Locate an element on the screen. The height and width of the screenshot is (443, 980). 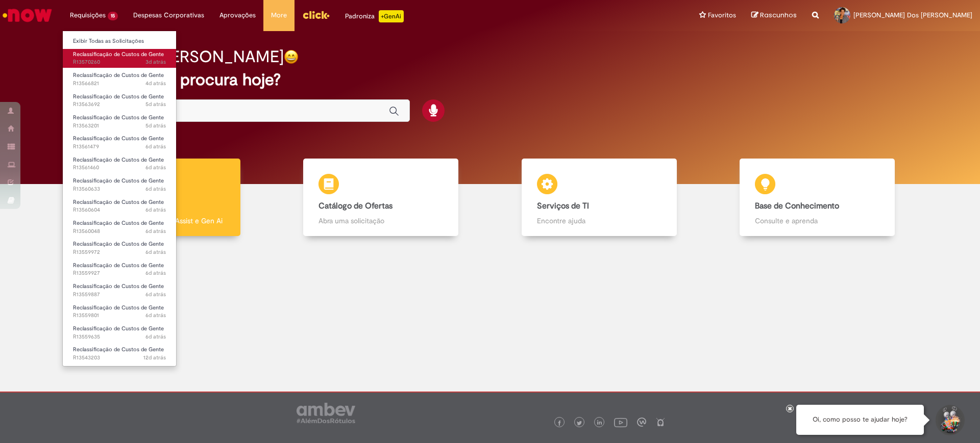
span: R13561460 is located at coordinates (120, 168).